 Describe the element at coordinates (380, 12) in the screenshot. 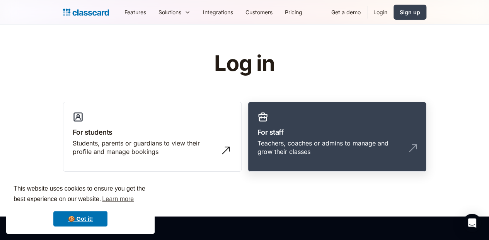

I see `a: Login` at that location.